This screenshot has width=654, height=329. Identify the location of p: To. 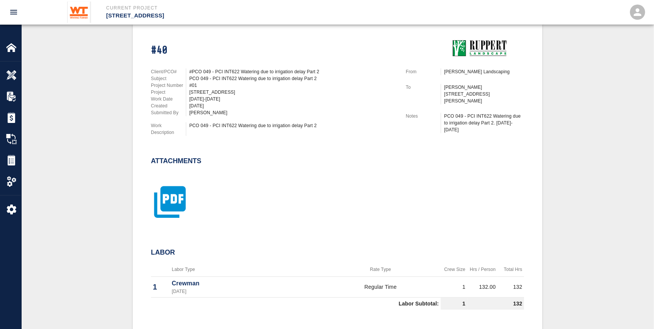
(423, 87).